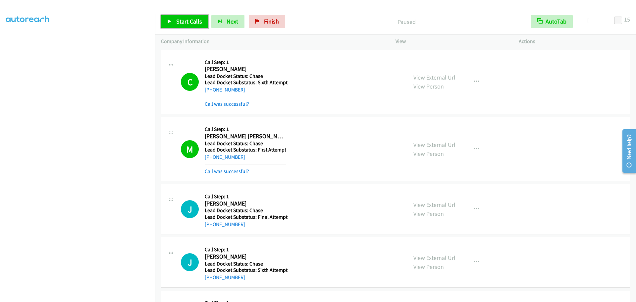 This screenshot has width=636, height=302. I want to click on span: Finish, so click(271, 21).